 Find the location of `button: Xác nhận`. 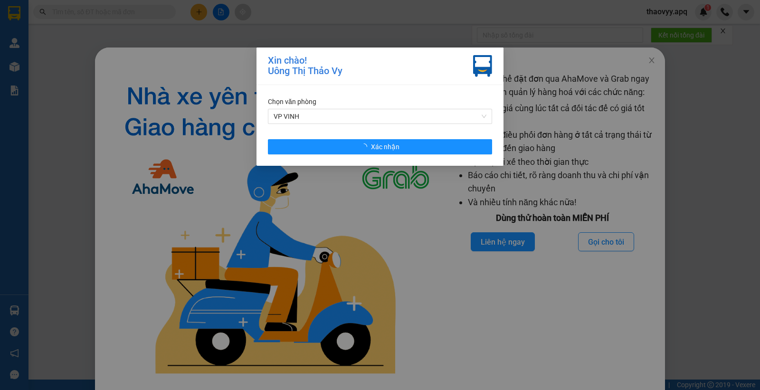

button: Xác nhận is located at coordinates (380, 147).